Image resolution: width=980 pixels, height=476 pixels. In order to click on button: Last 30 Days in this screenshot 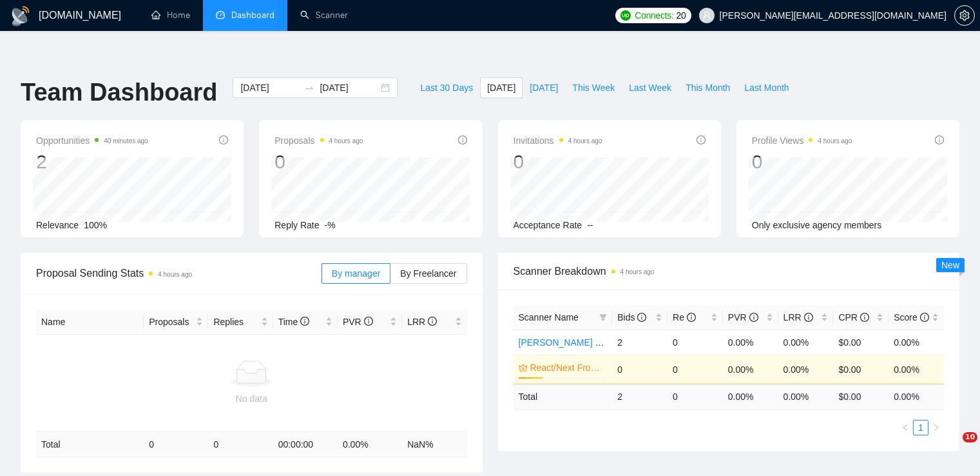, I will do `click(447, 87)`.